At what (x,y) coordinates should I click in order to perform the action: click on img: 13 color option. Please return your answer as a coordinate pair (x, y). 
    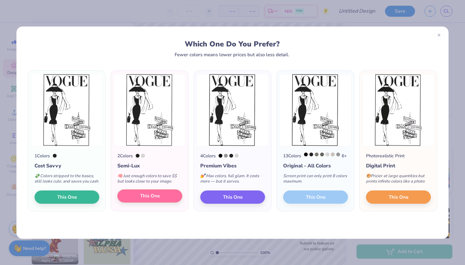
    Looking at the image, I should click on (315, 110).